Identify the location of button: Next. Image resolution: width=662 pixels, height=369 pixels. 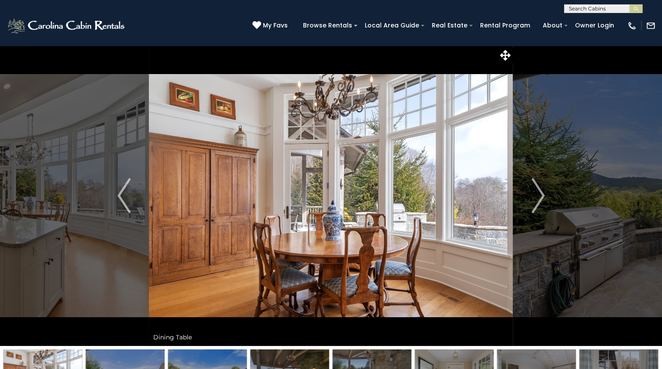
(538, 195).